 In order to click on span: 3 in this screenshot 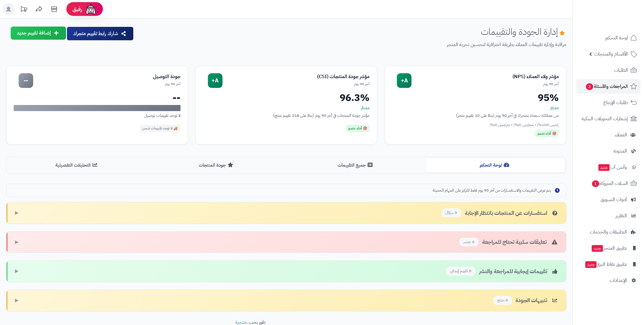, I will do `click(590, 87)`.